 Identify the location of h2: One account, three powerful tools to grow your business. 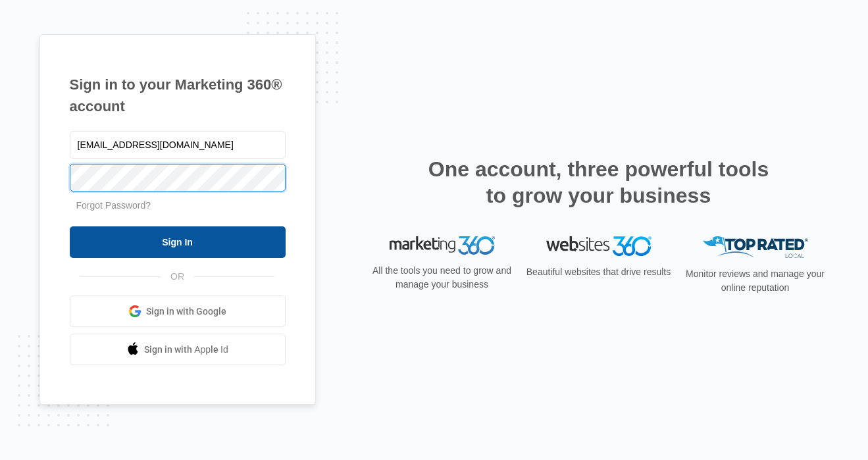
(599, 182).